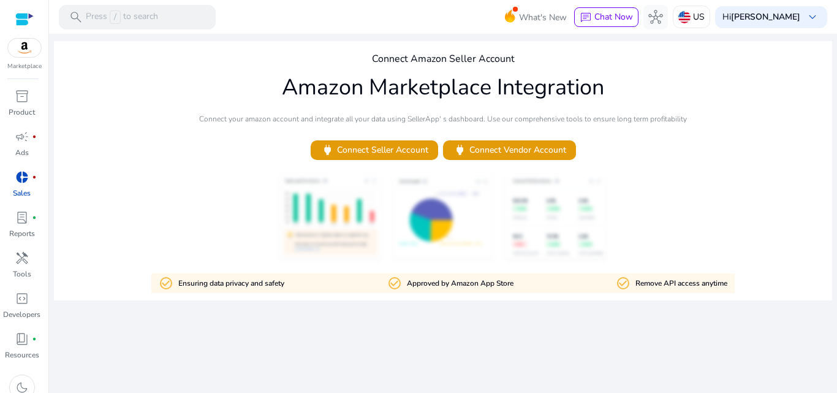  What do you see at coordinates (543, 17) in the screenshot?
I see `span: What's New` at bounding box center [543, 17].